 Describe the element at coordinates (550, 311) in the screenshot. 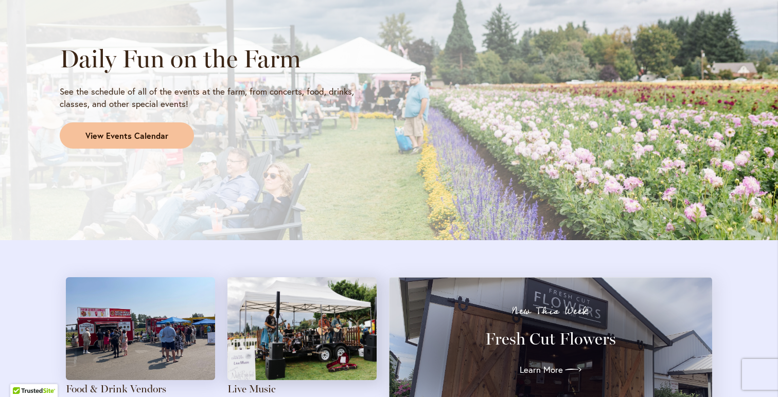

I see `p: New This Week` at that location.